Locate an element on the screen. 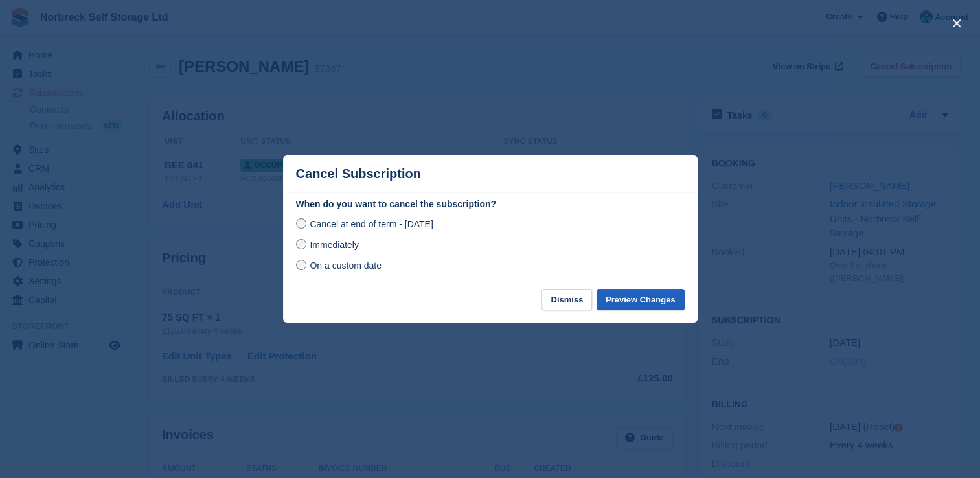  p: Cancel Subscription is located at coordinates (358, 173).